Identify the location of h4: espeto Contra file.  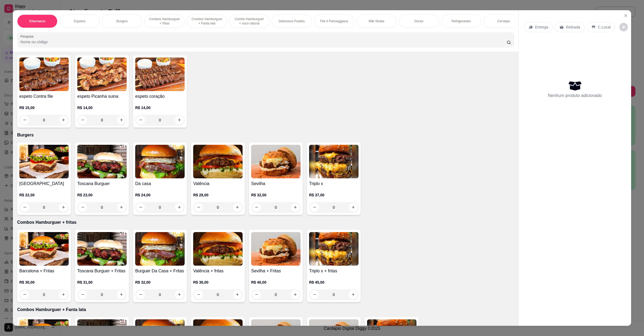
(44, 97).